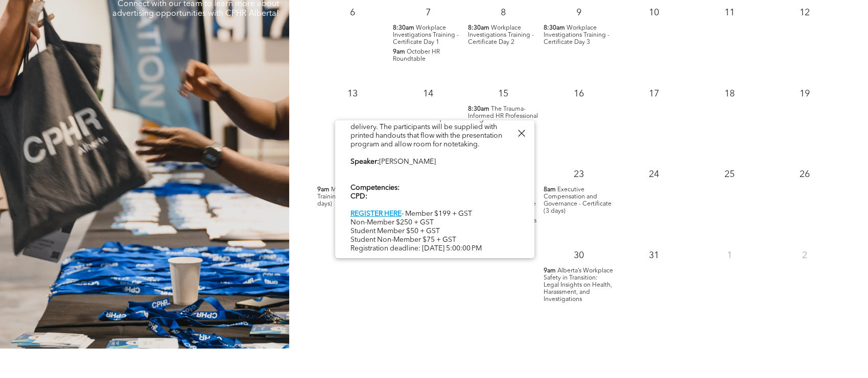 The width and height of the screenshot is (868, 378). I want to click on b: Speaker:, so click(365, 162).